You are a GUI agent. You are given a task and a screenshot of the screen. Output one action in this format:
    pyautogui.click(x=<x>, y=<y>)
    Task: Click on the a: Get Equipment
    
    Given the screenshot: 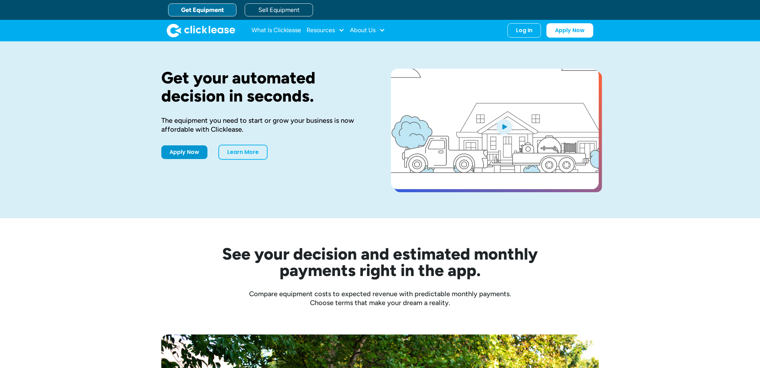 What is the action you would take?
    pyautogui.click(x=202, y=10)
    